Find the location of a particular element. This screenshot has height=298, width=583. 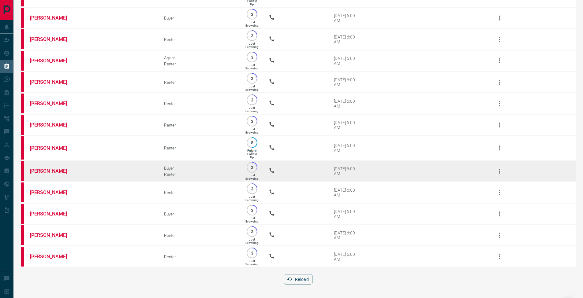

p: 5 is located at coordinates (252, 143).